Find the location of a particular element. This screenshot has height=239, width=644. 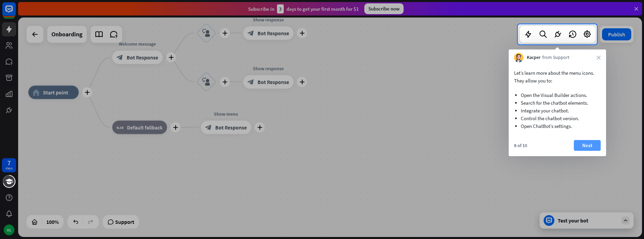

i: close is located at coordinates (599, 57).